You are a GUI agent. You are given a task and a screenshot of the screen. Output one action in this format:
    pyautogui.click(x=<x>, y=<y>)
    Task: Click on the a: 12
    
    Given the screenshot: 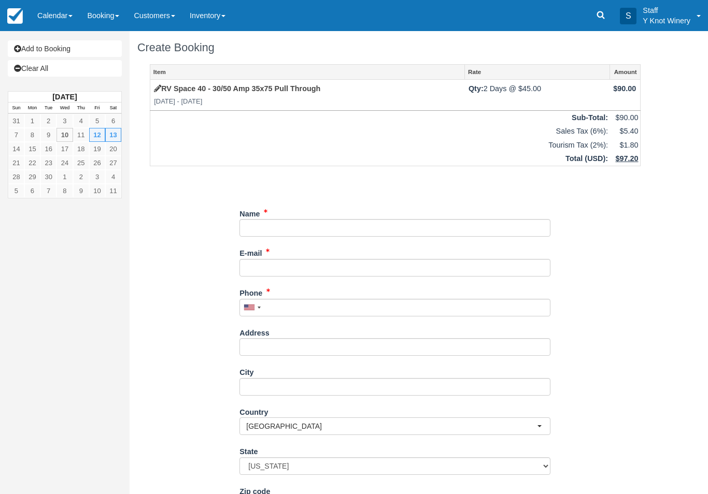 What is the action you would take?
    pyautogui.click(x=97, y=135)
    